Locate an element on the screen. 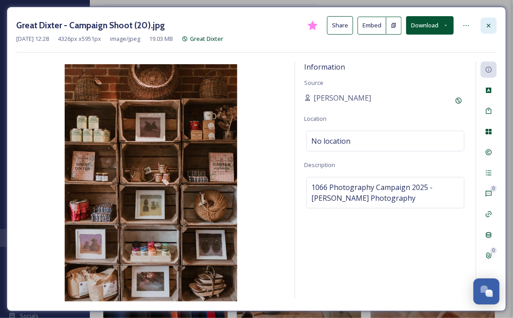 The width and height of the screenshot is (513, 318). span: Great Dixter is located at coordinates (207, 39).